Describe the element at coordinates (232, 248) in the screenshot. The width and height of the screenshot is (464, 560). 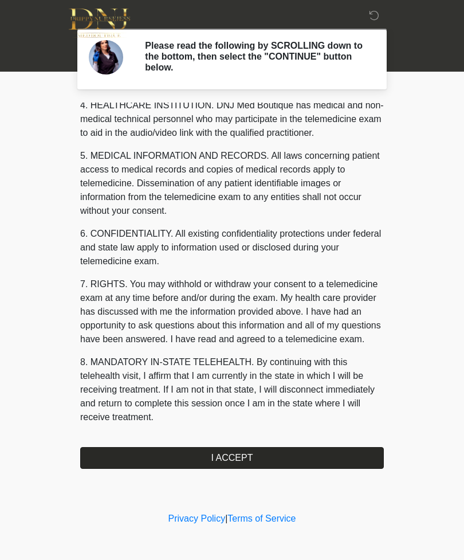
I see `p: 6. CONFIDENTIALITY. All existing confidentiality protections under federal and state law apply to...` at that location.